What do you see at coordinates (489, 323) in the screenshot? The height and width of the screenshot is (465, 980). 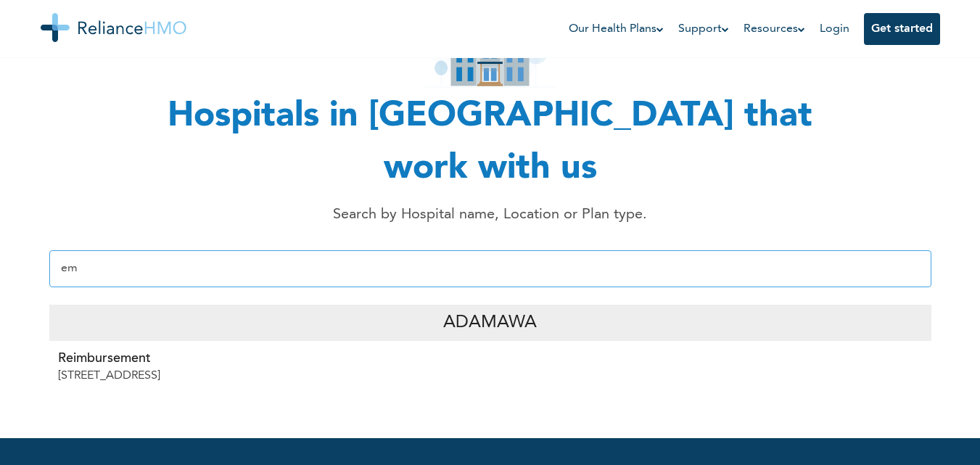 I see `p: Adamawa` at bounding box center [489, 323].